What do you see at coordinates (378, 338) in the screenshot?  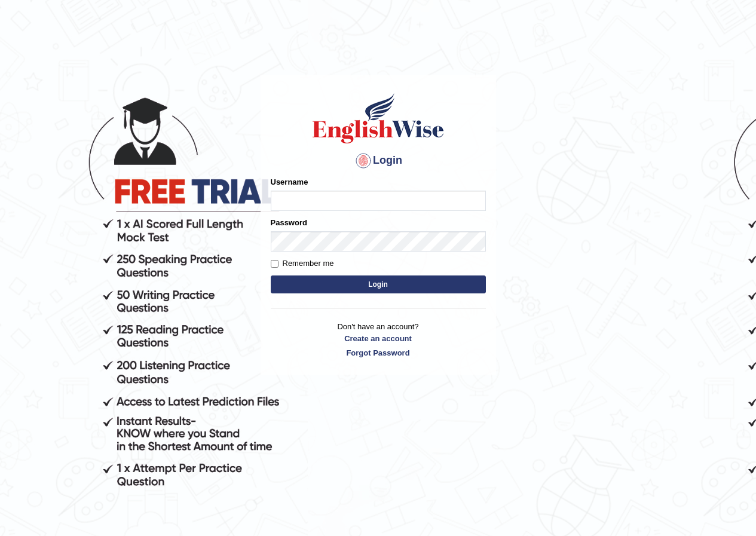 I see `a: Create an account` at bounding box center [378, 338].